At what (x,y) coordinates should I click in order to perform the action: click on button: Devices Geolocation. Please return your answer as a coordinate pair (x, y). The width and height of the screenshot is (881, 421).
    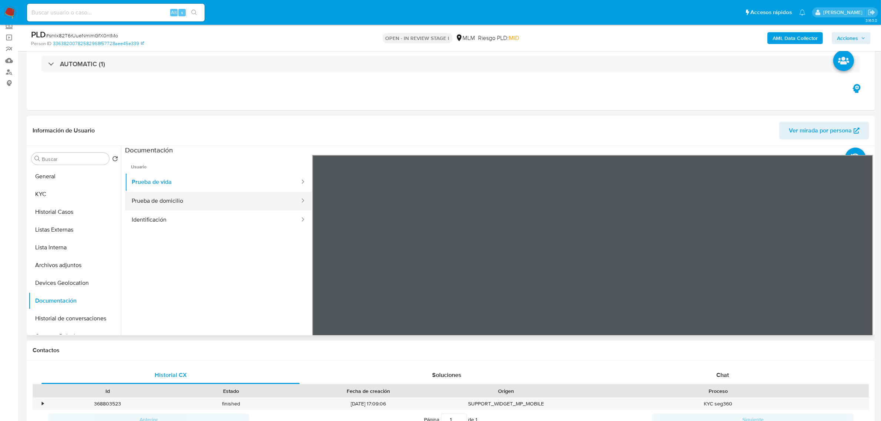
    Looking at the image, I should click on (75, 283).